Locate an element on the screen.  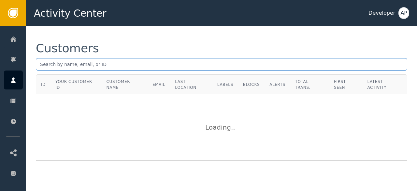
button: AP is located at coordinates (404, 13).